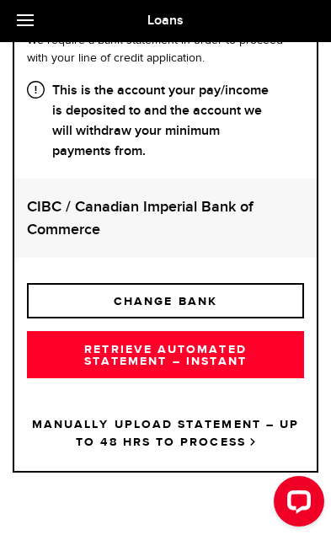 Image resolution: width=331 pixels, height=540 pixels. I want to click on a: CHANGE BANK, so click(165, 301).